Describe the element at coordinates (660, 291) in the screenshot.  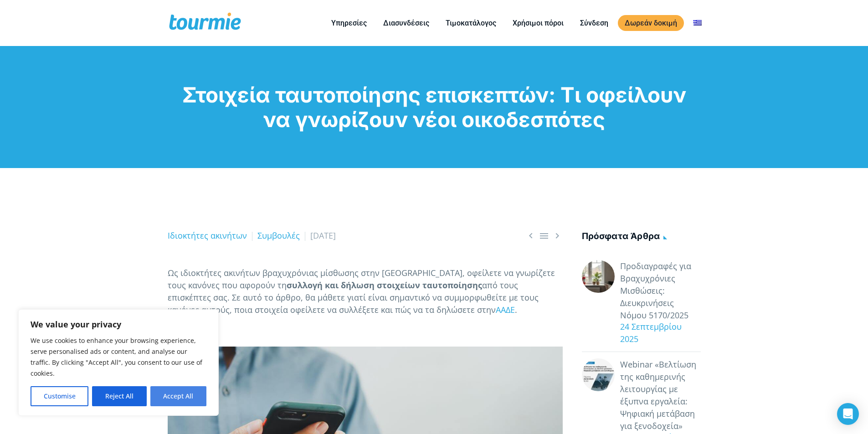
I see `a: Προδιαγραφές για Βραχυχρόνιες Μισθώσεις: Διευκρινήσεις Νόμου 5170/2025` at that location.